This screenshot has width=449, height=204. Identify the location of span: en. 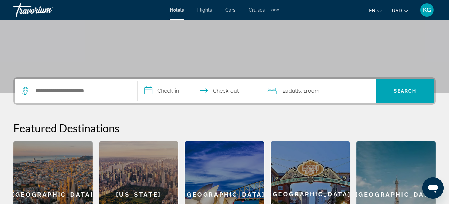
(372, 11).